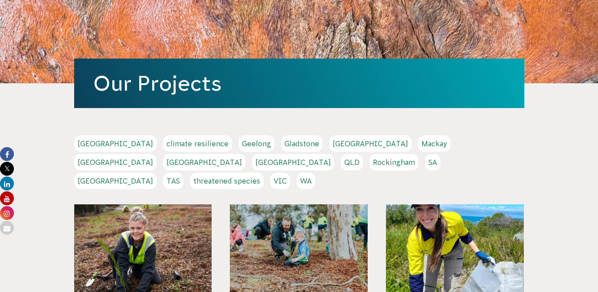  I want to click on a: TAS, so click(173, 181).